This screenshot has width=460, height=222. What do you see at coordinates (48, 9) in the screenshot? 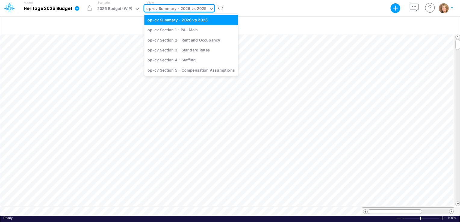
I see `b: Heritage 2026 Budget` at bounding box center [48, 9].